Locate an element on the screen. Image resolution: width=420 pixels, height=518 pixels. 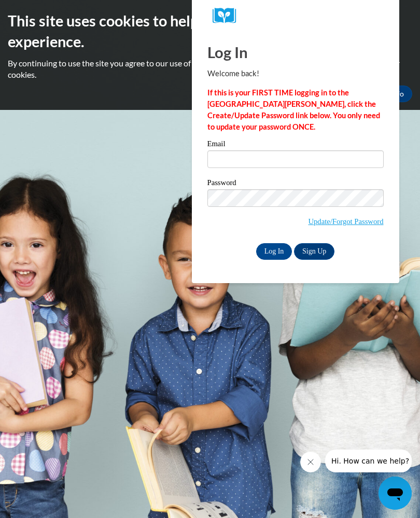
p: Welcome back! is located at coordinates (295, 73).